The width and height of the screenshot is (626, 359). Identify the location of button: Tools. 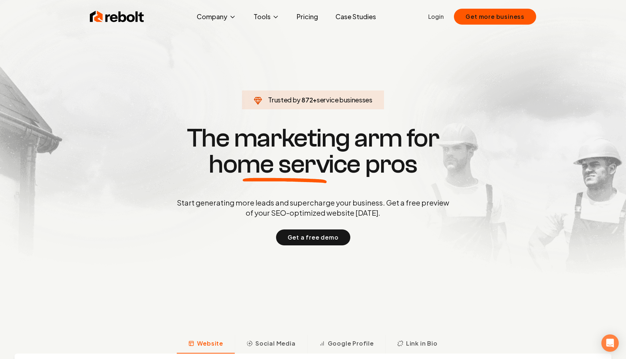
(266, 17).